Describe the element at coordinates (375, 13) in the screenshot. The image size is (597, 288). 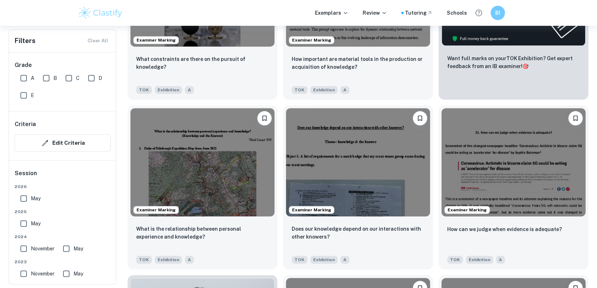
I see `p: Review` at that location.